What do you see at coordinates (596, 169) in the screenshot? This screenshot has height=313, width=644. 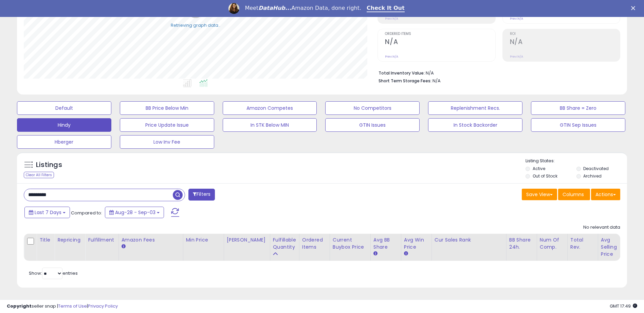 I see `label: Deactivated` at bounding box center [596, 169].